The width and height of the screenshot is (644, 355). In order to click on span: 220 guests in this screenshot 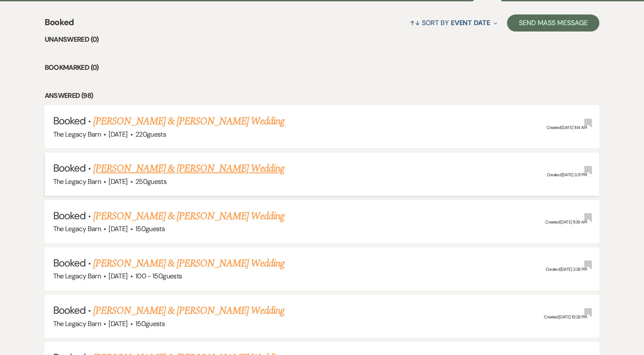, I will do `click(150, 134)`.